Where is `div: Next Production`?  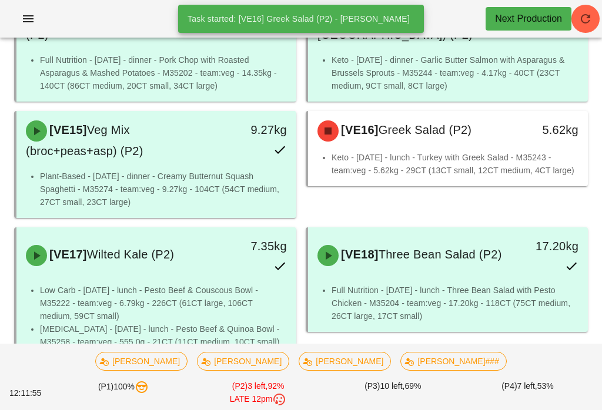 div: Next Production is located at coordinates (528, 19).